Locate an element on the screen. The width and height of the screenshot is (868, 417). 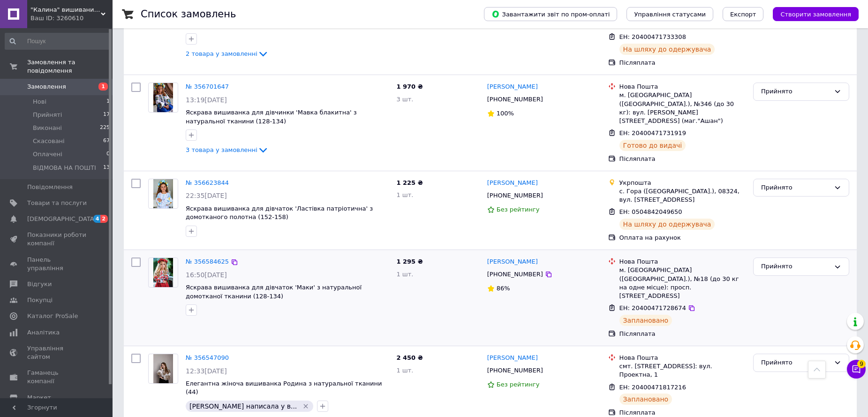
button: Чат з покупцем9 is located at coordinates (856, 369).